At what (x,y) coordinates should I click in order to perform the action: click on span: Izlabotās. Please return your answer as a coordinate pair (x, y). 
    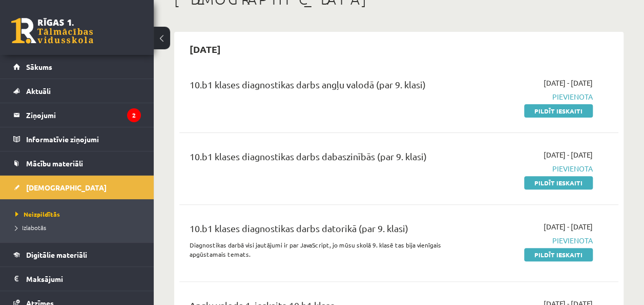
    Looking at the image, I should click on (31, 227).